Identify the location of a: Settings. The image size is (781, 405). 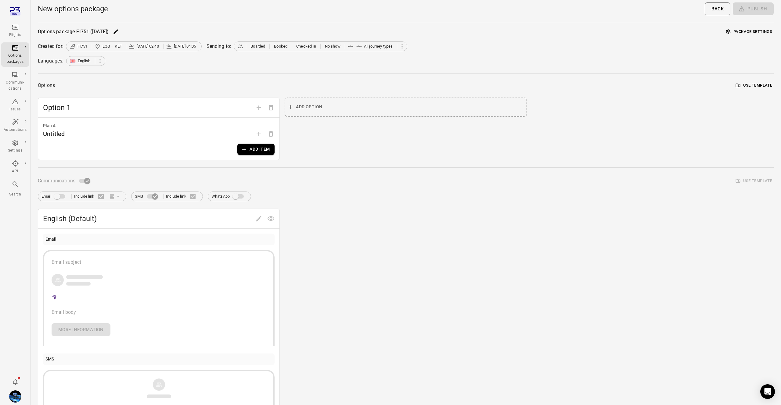
(15, 147).